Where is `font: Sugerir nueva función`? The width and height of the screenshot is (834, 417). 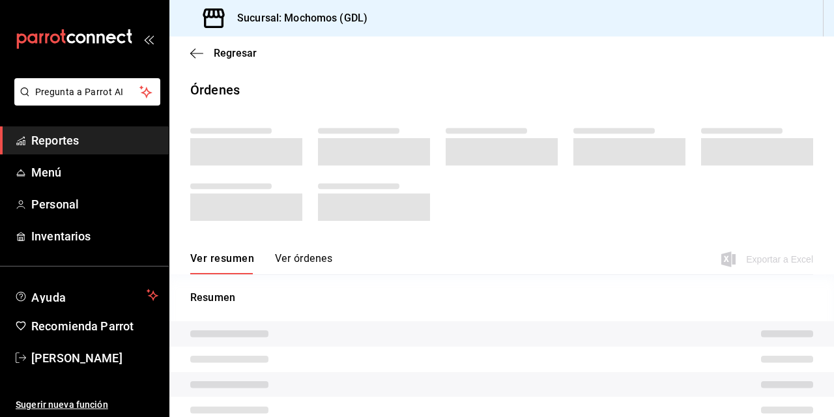
font: Sugerir nueva función is located at coordinates (62, 405).